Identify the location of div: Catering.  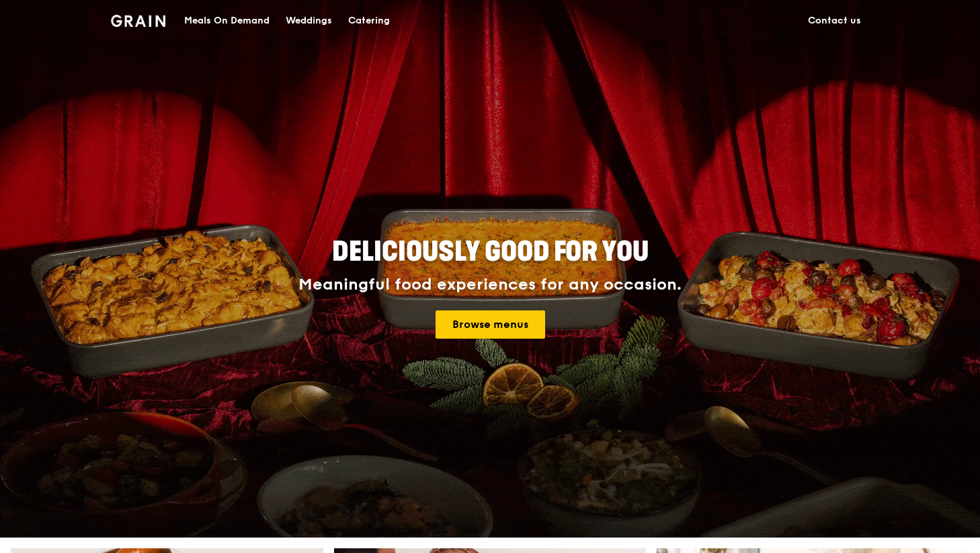
(369, 21).